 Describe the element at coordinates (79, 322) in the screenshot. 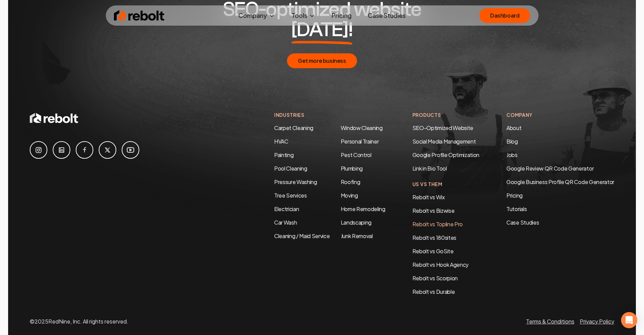

I see `p: © 2025 RedNine, Inc. All rights reserved.` at that location.